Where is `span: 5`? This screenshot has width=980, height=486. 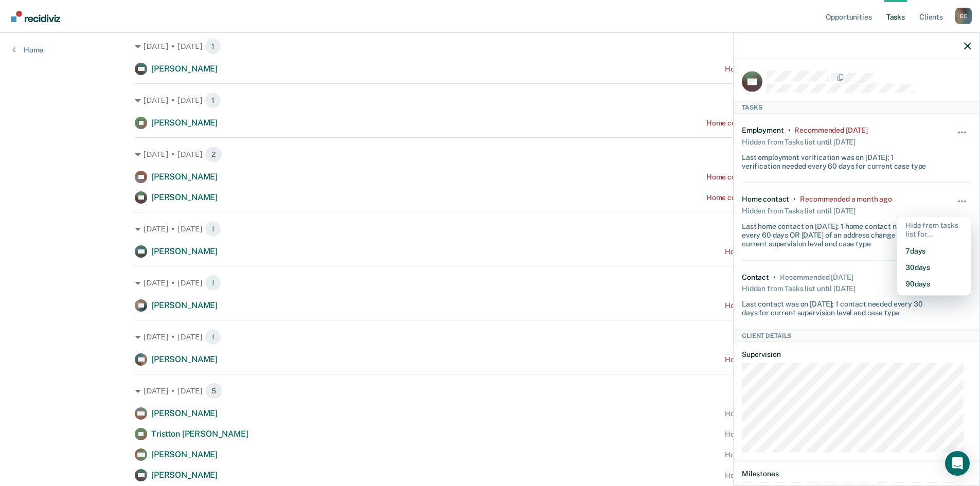
span: 5 is located at coordinates (214, 391).